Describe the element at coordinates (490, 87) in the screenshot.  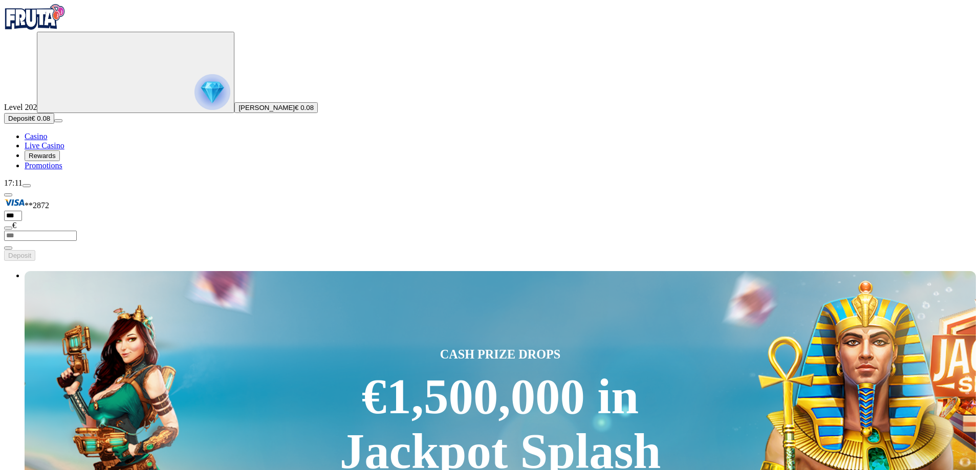
I see `nav: Primary` at that location.